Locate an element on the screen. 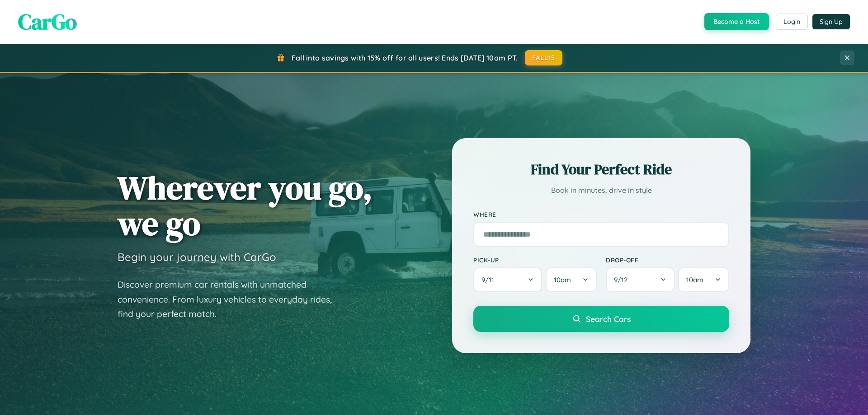  button: 9/12 is located at coordinates (640, 280).